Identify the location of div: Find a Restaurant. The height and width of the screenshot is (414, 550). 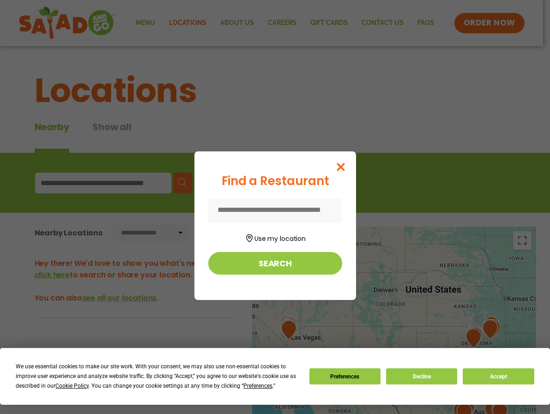
(275, 181).